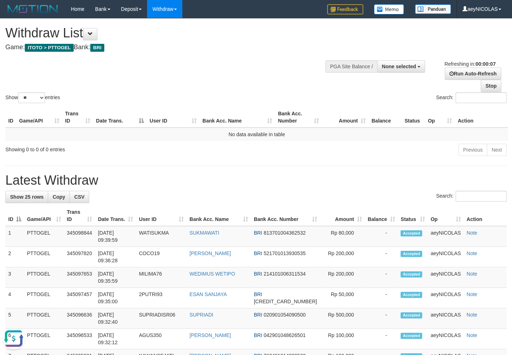  I want to click on span: None selected, so click(399, 67).